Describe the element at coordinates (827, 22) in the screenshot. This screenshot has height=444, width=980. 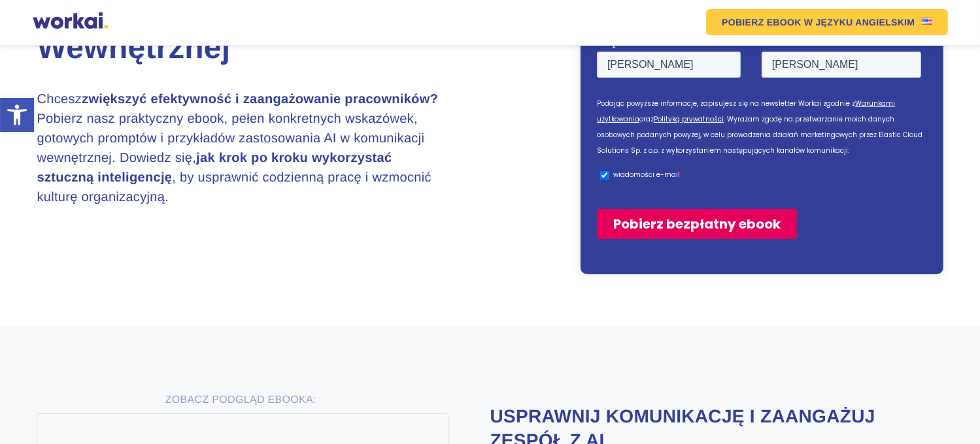
I see `a: POBIERZ EBOOKW JĘZYKU ANGIELSKIMUS flag` at that location.